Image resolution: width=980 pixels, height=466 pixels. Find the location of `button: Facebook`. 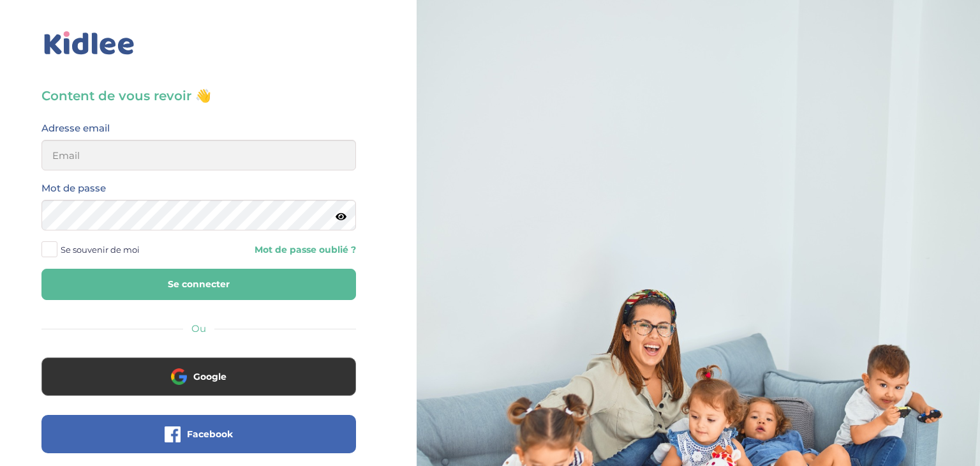

button: Facebook is located at coordinates (199, 434).